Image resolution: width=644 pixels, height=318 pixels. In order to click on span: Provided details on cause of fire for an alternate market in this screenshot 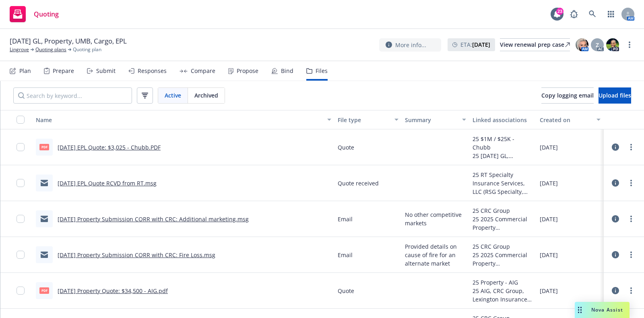, I will do `click(435, 255)`.